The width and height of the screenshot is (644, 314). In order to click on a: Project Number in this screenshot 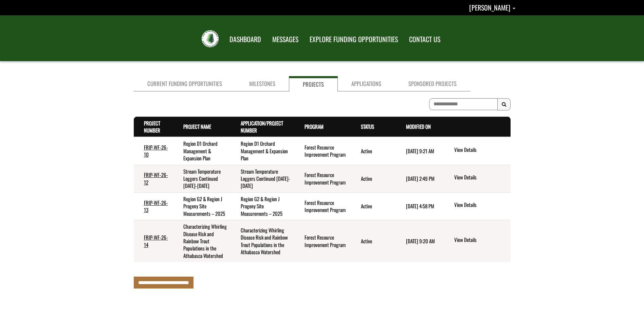, I will do `click(152, 126)`.